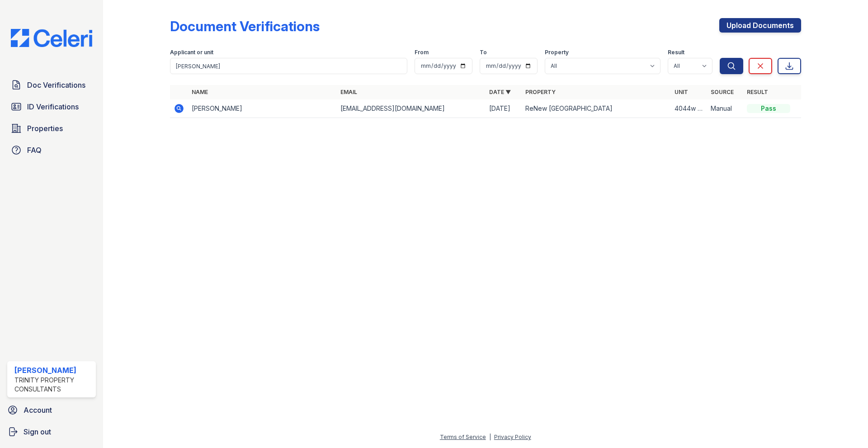 The image size is (868, 448). Describe the element at coordinates (191, 52) in the screenshot. I see `label: Applicant or unit` at that location.